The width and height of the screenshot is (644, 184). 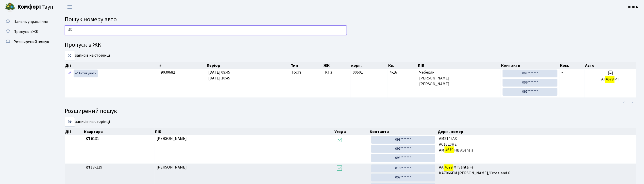 I want to click on h4: Пропуск в ЖК, so click(x=350, y=45).